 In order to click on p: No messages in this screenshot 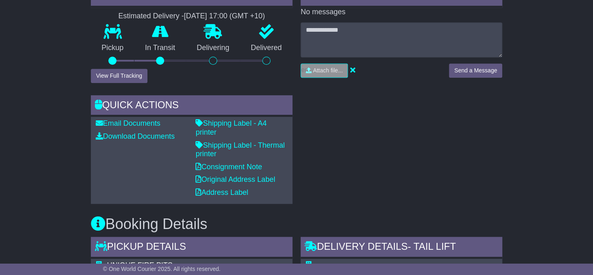, I will do `click(401, 12)`.